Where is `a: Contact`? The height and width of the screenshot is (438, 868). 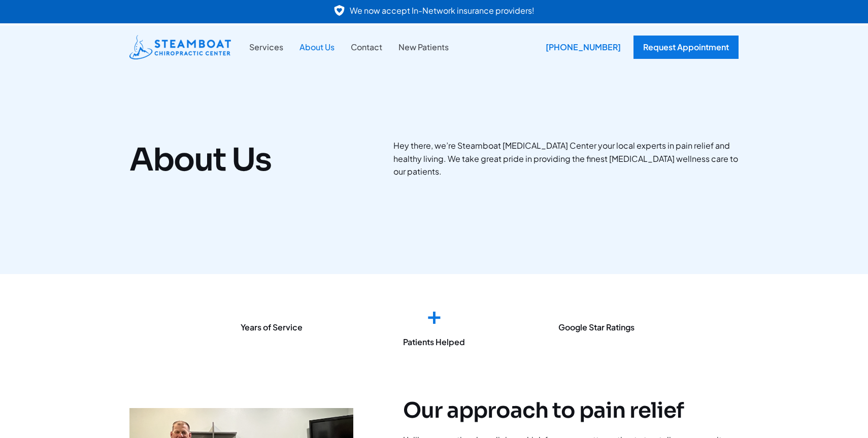 a: Contact is located at coordinates (367, 47).